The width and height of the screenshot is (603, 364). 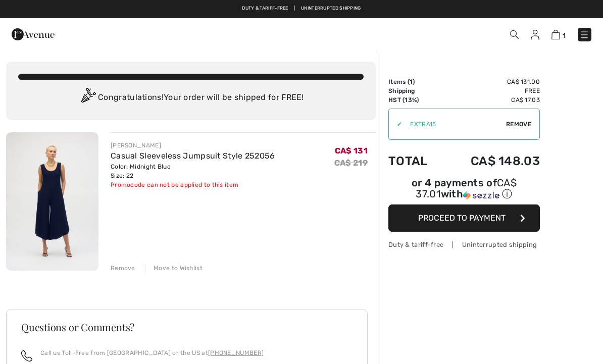 I want to click on div: or 4 payments of with, so click(x=464, y=189).